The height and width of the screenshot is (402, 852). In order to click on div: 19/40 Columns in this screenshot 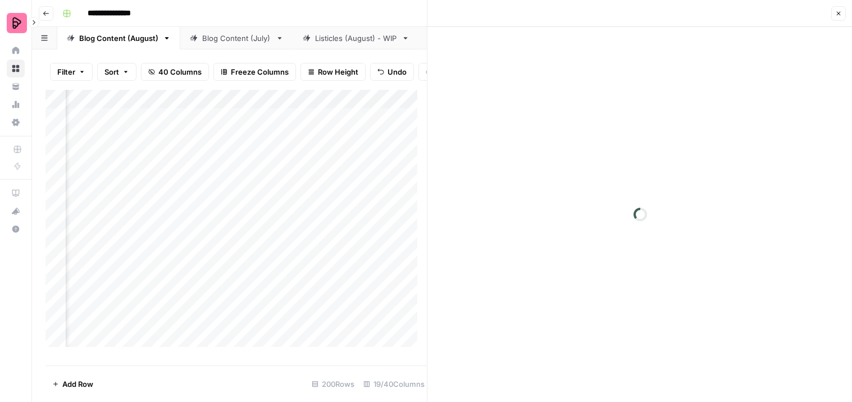, I will do `click(393, 384)`.